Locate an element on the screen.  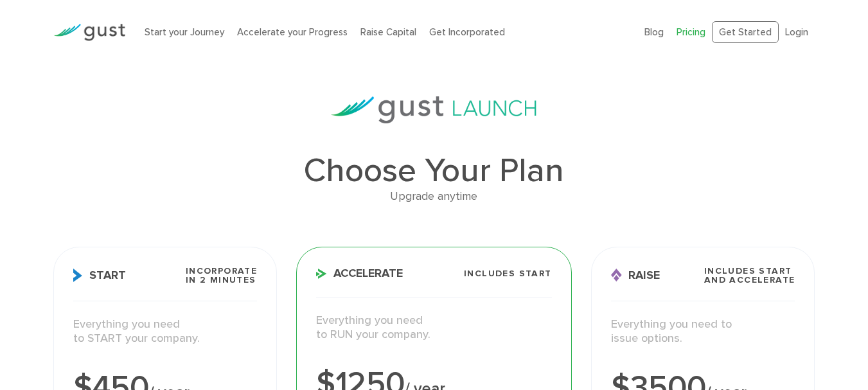
span: Start is located at coordinates (99, 275).